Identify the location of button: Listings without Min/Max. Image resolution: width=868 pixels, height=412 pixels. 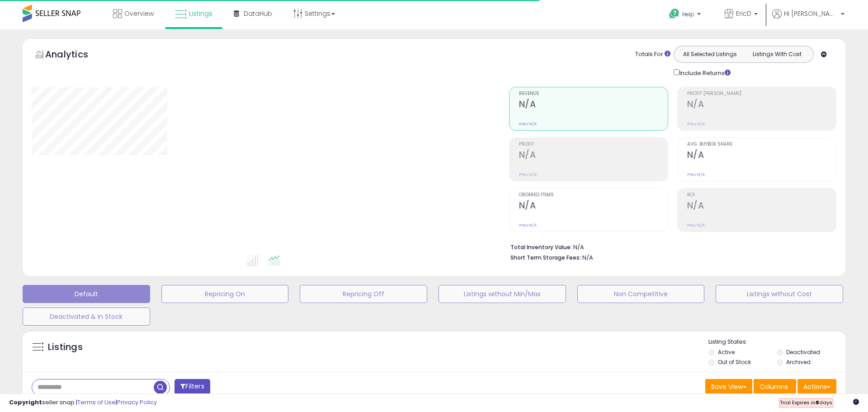
(502, 294).